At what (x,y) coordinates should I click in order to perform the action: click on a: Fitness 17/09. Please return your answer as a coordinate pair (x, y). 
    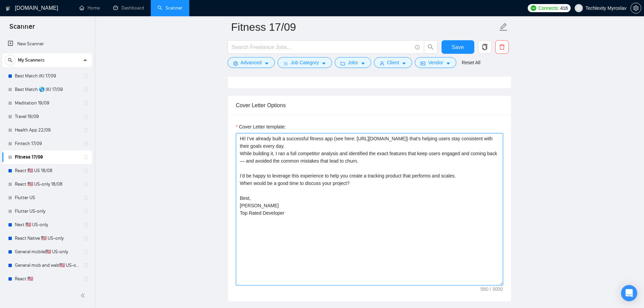
    Looking at the image, I should click on (47, 157).